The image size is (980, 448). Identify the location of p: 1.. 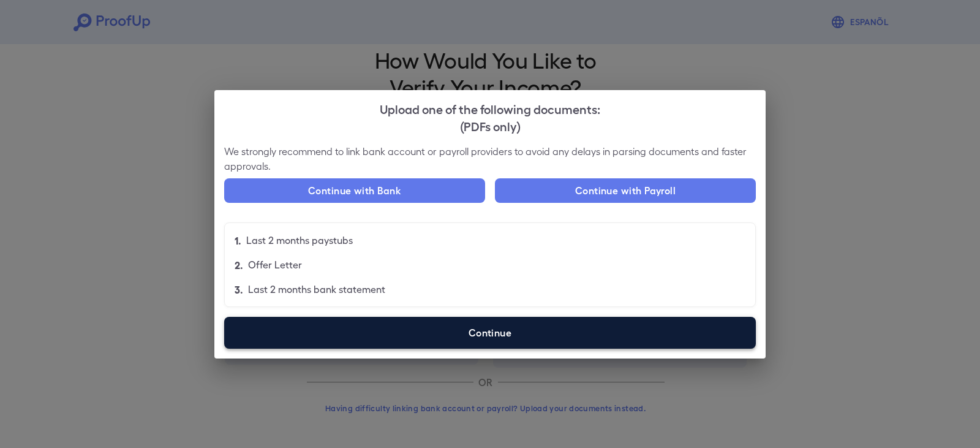
(237, 240).